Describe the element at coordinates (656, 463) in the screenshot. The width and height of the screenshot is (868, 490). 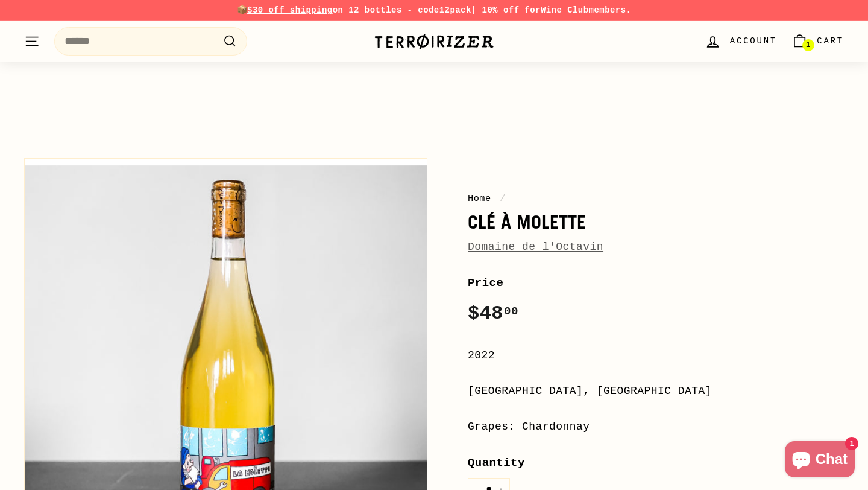
I see `label: Quantity` at that location.